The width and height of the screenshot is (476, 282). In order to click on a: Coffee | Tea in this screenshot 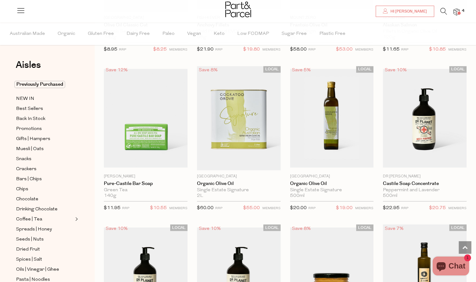, I will do `click(45, 219)`.